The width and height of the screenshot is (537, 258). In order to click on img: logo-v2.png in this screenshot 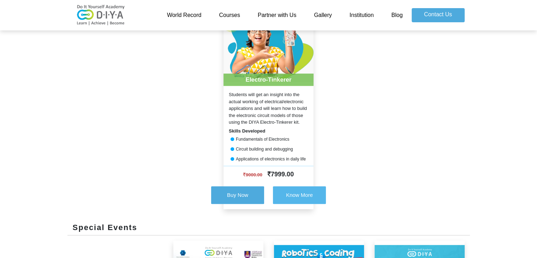, I will do `click(101, 15)`.